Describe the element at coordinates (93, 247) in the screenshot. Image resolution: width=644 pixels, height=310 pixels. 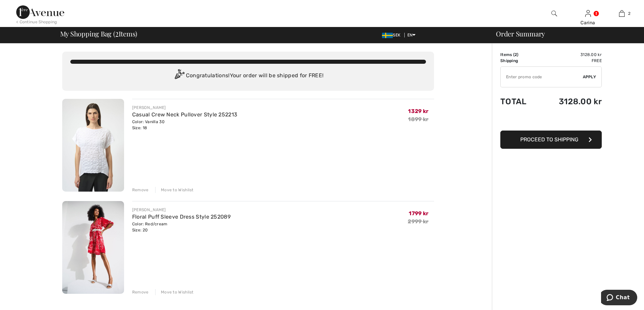
I see `img: Floral Puff Sleeve Dress Style 252089` at that location.